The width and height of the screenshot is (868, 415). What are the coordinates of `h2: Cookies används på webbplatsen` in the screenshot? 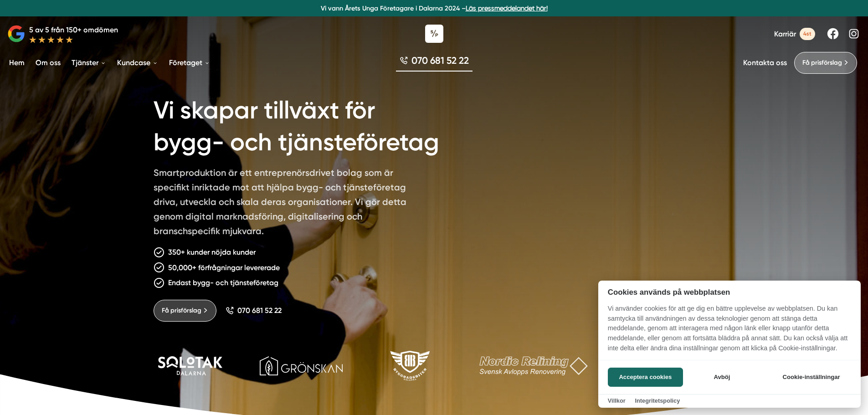 It's located at (729, 292).